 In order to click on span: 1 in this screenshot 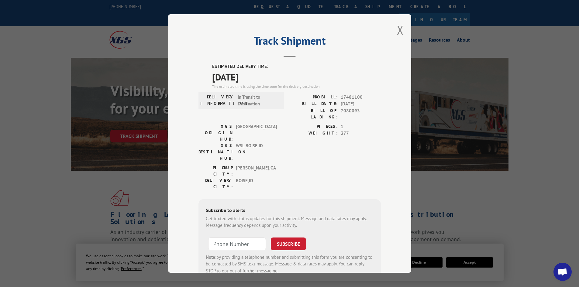, I will do `click(361, 127)`.